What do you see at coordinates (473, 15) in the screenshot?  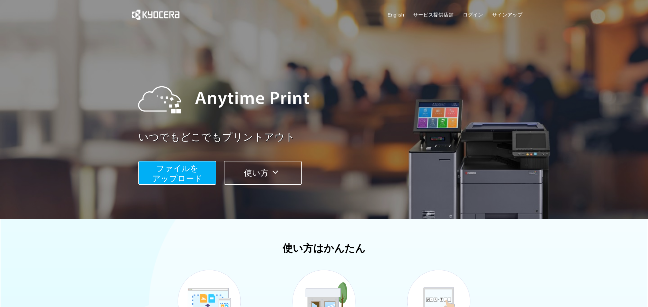 I see `a: ログイン` at bounding box center [473, 15].